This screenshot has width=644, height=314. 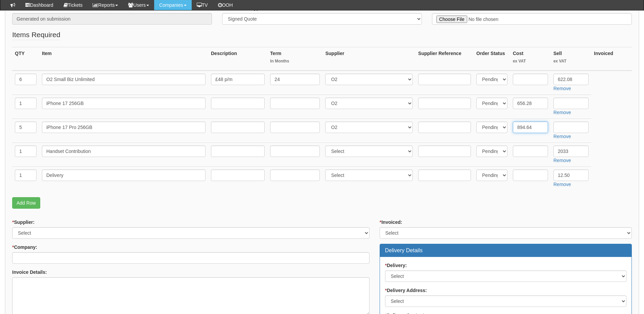 What do you see at coordinates (238, 59) in the screenshot?
I see `th: Description` at bounding box center [238, 59].